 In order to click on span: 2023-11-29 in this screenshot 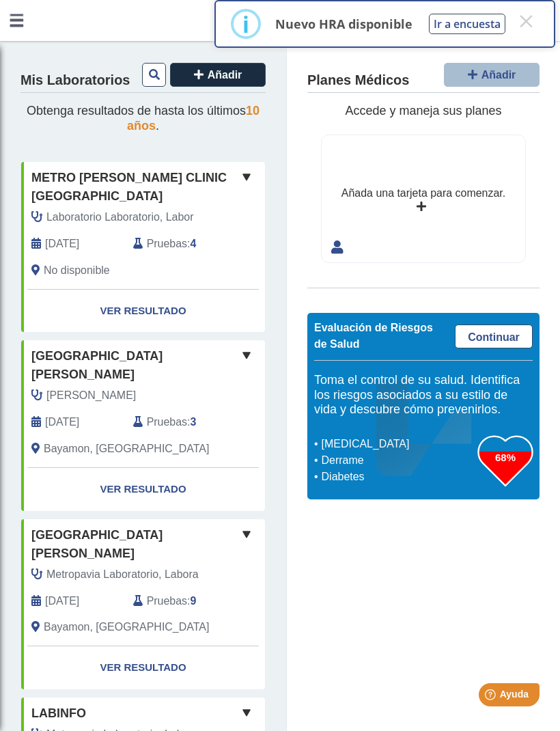, I will do `click(62, 422)`.